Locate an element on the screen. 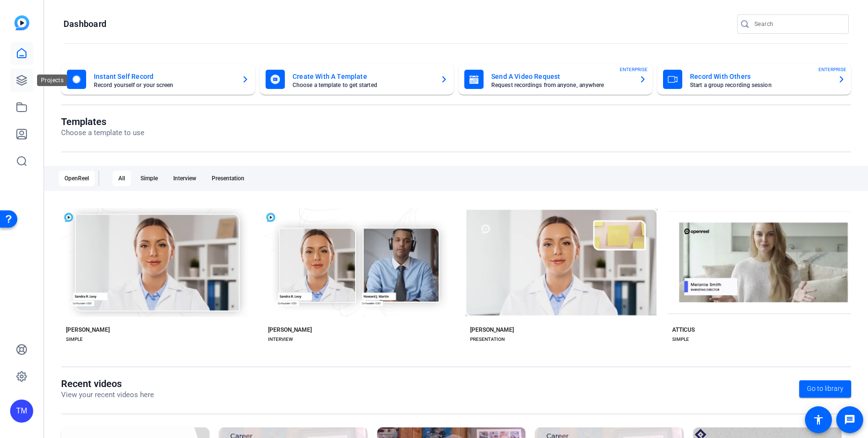 Image resolution: width=868 pixels, height=438 pixels. div: Simple is located at coordinates (149, 179).